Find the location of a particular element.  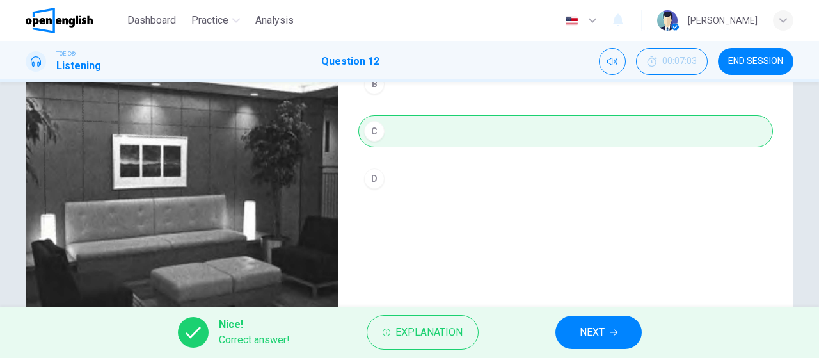

button: Analysis is located at coordinates (275, 20).